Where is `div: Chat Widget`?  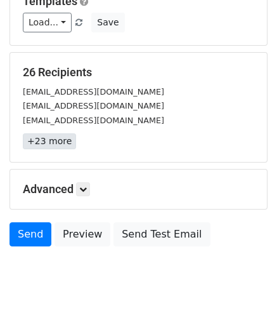
div: Chat Widget is located at coordinates (246, 305).